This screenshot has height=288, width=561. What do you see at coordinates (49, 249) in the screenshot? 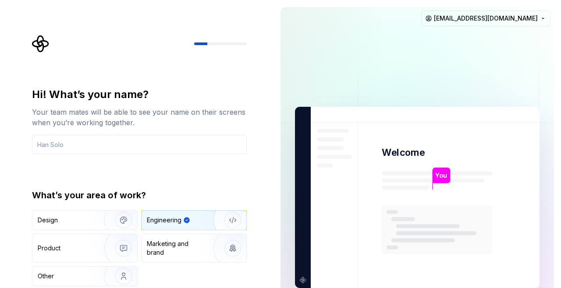
I see `div: Product` at bounding box center [49, 249].